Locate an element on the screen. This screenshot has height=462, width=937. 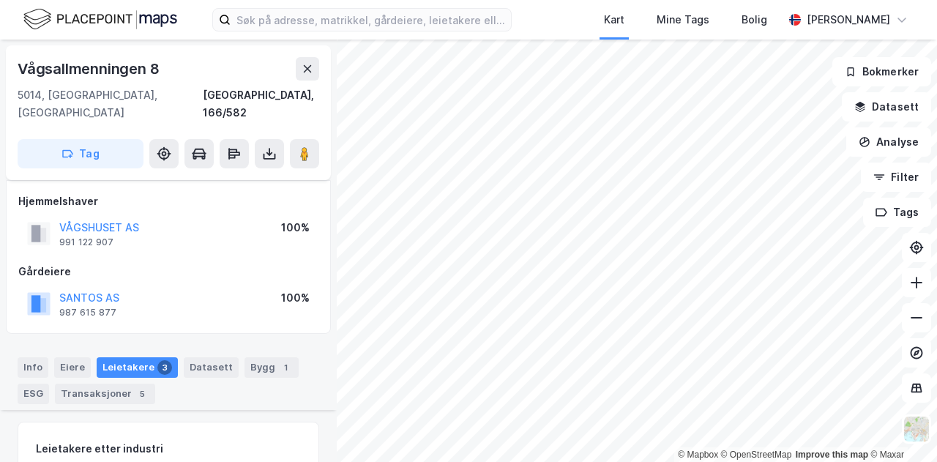
div: Leietakere is located at coordinates (137, 368).